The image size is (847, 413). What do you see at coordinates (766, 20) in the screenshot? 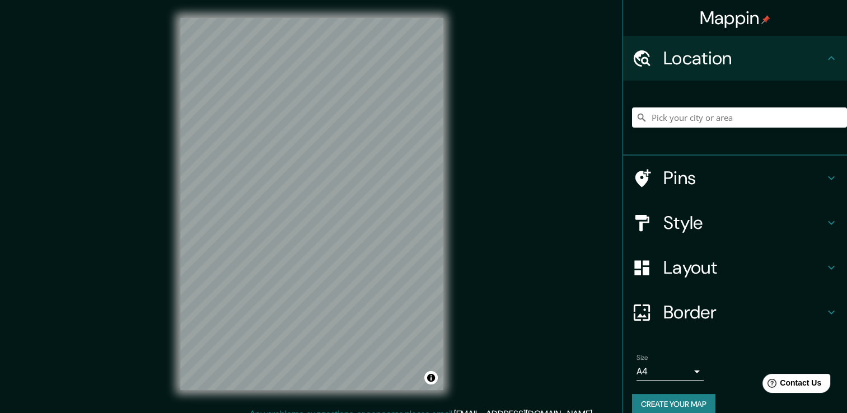
I see `img: pin-icon.png` at bounding box center [766, 20].